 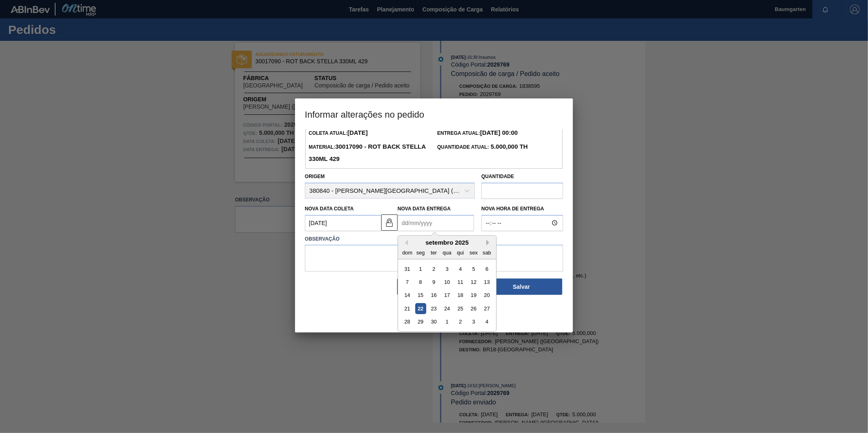 I want to click on div: Choose segunda-feira, 8 de setembro de 2025, so click(x=420, y=282).